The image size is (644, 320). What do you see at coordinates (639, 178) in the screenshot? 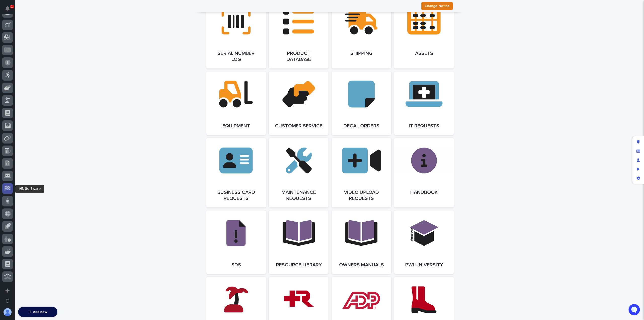
I see `div: App settings` at bounding box center [639, 178].